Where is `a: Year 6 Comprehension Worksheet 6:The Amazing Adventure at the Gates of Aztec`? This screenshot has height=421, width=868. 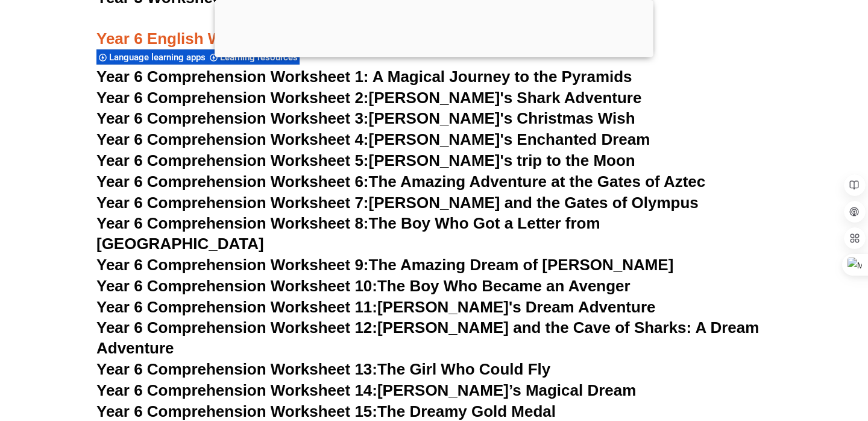
a: Year 6 Comprehension Worksheet 6:The Amazing Adventure at the Gates of Aztec is located at coordinates (401, 182).